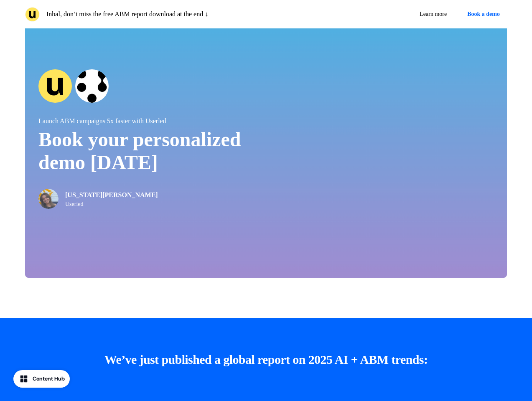 Image resolution: width=532 pixels, height=401 pixels. Describe the element at coordinates (152, 121) in the screenshot. I see `p: Launch ABM campaigns 5x faster with Userled` at that location.